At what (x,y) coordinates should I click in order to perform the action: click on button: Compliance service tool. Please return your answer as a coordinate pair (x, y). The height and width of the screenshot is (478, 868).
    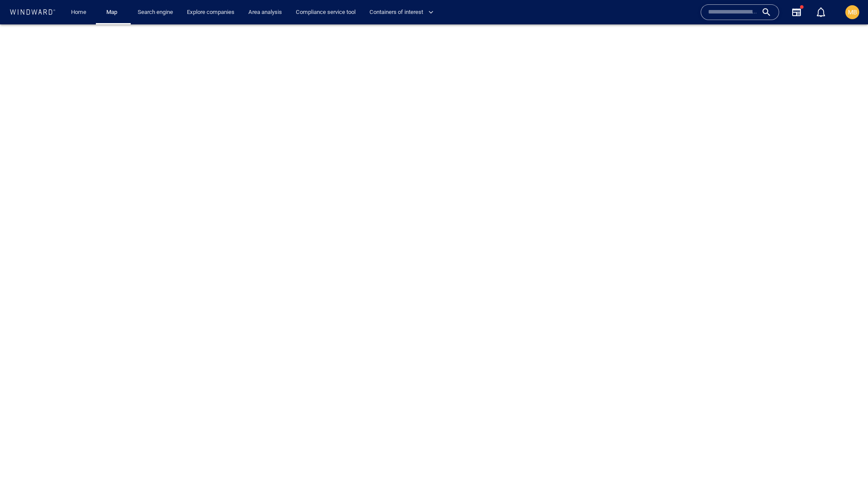
    Looking at the image, I should click on (325, 12).